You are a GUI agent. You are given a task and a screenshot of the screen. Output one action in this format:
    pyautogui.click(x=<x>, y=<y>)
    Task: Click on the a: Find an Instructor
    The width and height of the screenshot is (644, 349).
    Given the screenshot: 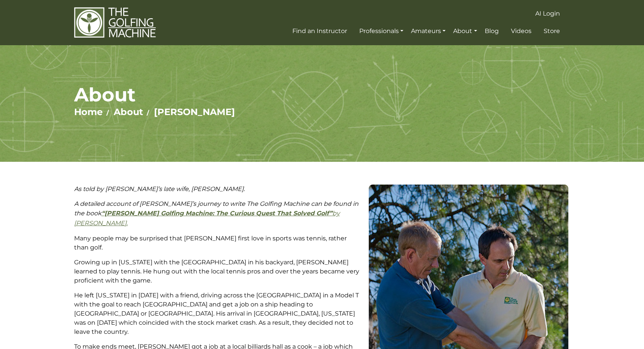 What is the action you would take?
    pyautogui.click(x=320, y=31)
    